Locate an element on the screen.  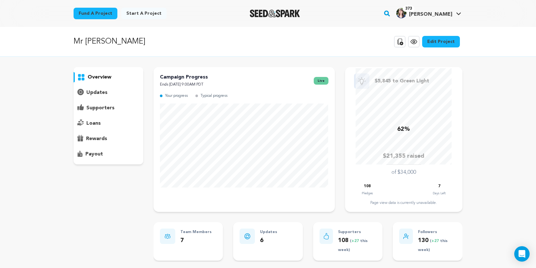
p: of $34,000 is located at coordinates (404, 172).